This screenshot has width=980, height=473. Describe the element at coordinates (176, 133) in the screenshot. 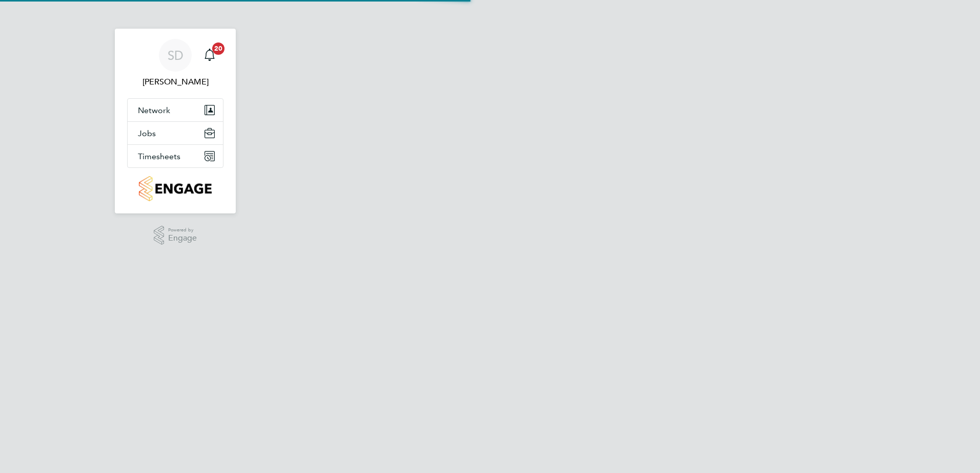

I see `button: Jobs` at that location.